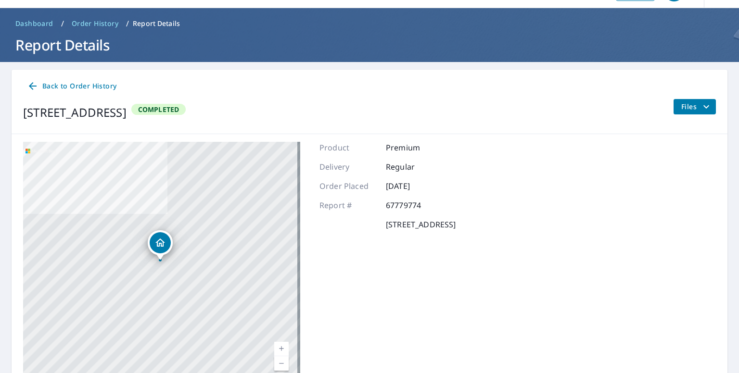 This screenshot has width=739, height=373. Describe the element at coordinates (415, 148) in the screenshot. I see `p: Premium` at that location.